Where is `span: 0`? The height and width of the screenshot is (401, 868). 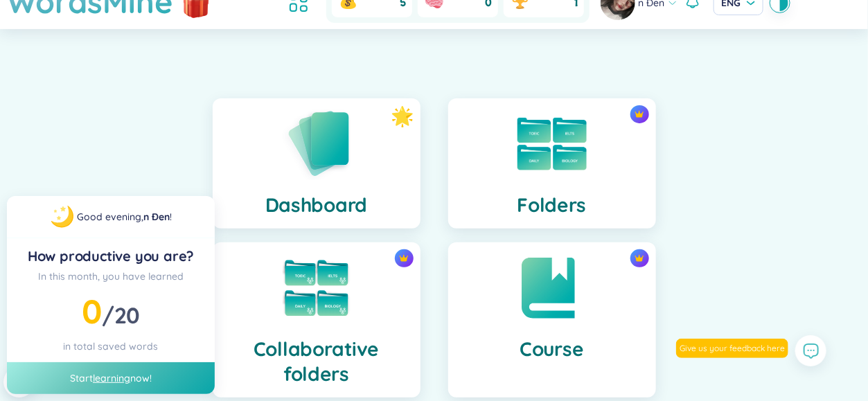 span: 0 is located at coordinates (92, 311).